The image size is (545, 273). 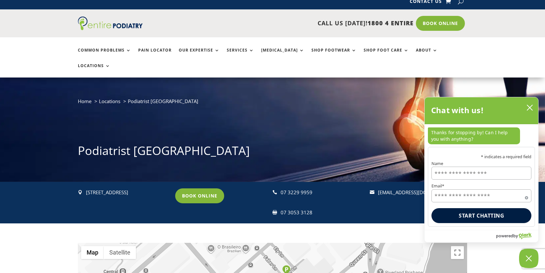 What do you see at coordinates (517, 236) in the screenshot?
I see `a: Powered by Olark` at bounding box center [517, 236].